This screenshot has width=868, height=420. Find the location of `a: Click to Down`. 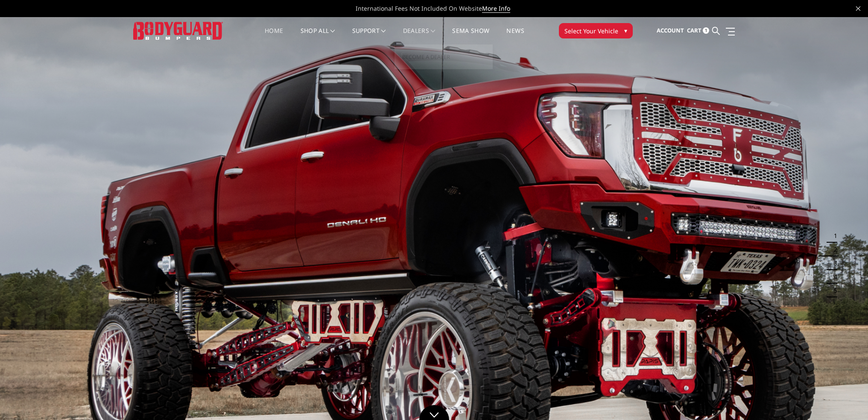

a: Click to Down is located at coordinates (434, 412).